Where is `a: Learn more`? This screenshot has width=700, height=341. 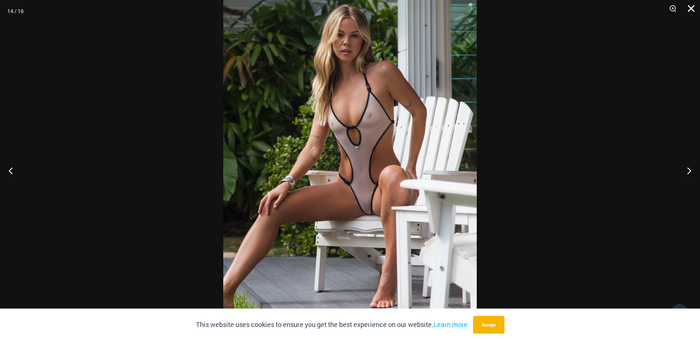
a: Learn more is located at coordinates (450, 324).